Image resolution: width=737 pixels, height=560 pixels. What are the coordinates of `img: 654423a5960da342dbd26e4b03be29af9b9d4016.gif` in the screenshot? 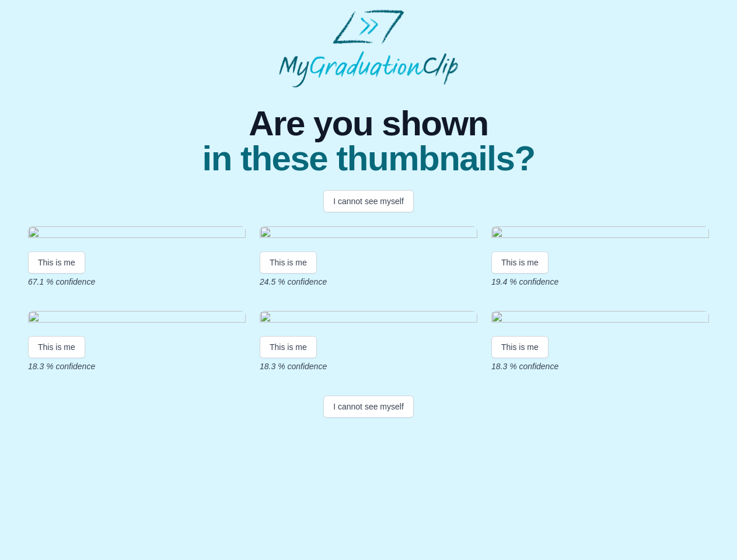 It's located at (136, 234).